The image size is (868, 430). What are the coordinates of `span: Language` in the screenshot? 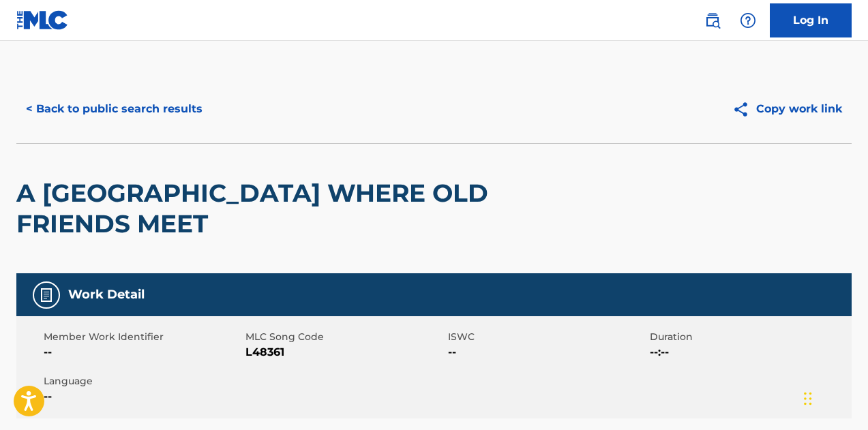 It's located at (142, 381).